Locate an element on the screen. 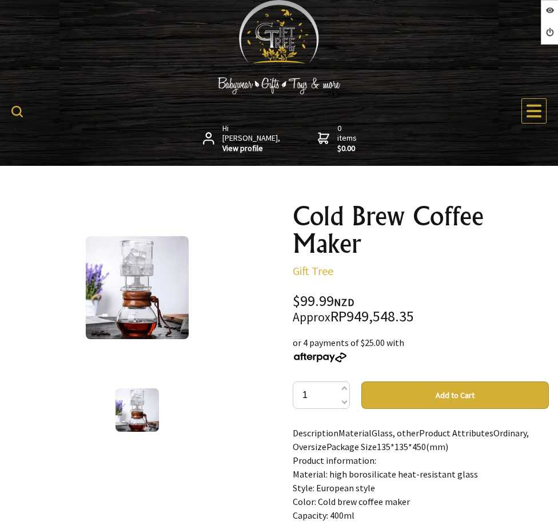  h1: Cold Brew Coffee Maker is located at coordinates (421, 230).